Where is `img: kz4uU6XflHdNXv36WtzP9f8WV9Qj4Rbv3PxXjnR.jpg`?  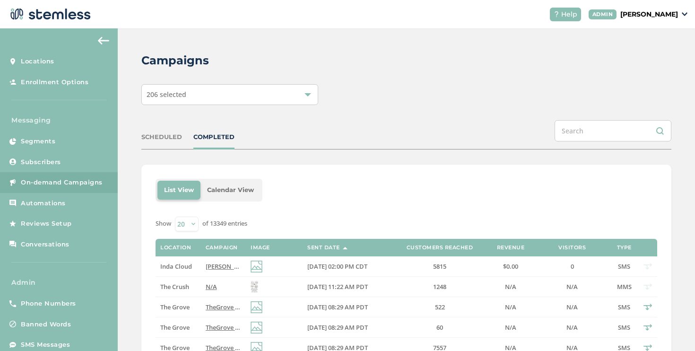
img: kz4uU6XflHdNXv36WtzP9f8WV9Qj4Rbv3PxXjnR.jpg is located at coordinates (254, 286).